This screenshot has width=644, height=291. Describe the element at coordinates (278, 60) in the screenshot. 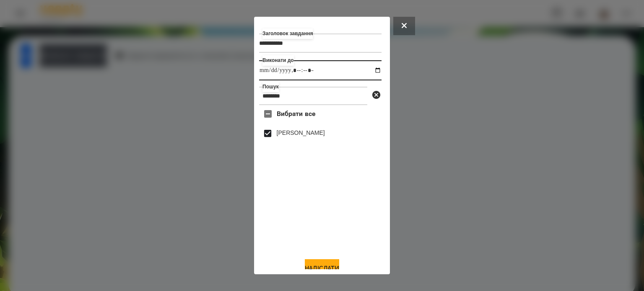

I see `label: Виконати до` at that location.